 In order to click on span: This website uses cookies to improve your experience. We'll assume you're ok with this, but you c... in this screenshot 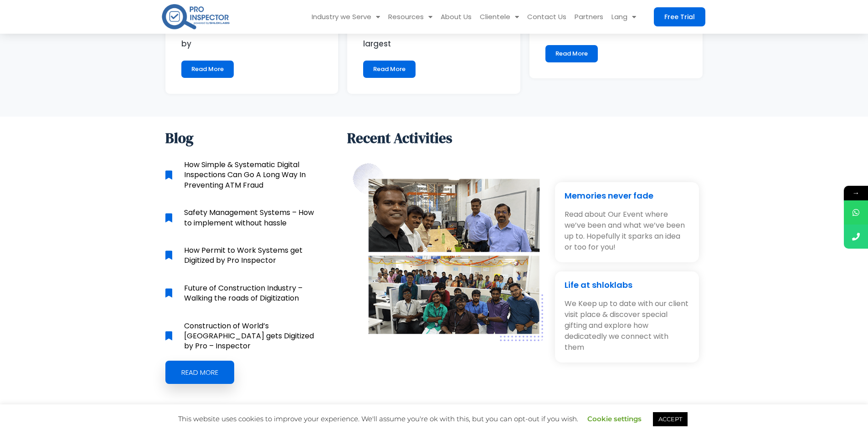, I will do `click(434, 418)`.